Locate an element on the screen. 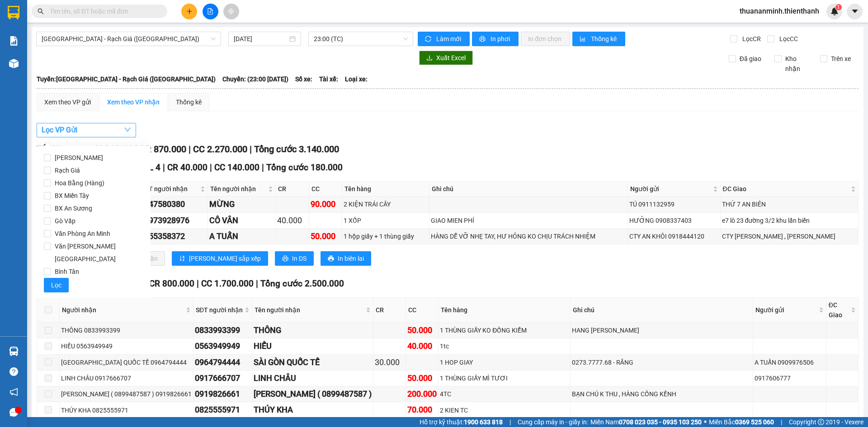  img: logo-vxr is located at coordinates (13, 13).